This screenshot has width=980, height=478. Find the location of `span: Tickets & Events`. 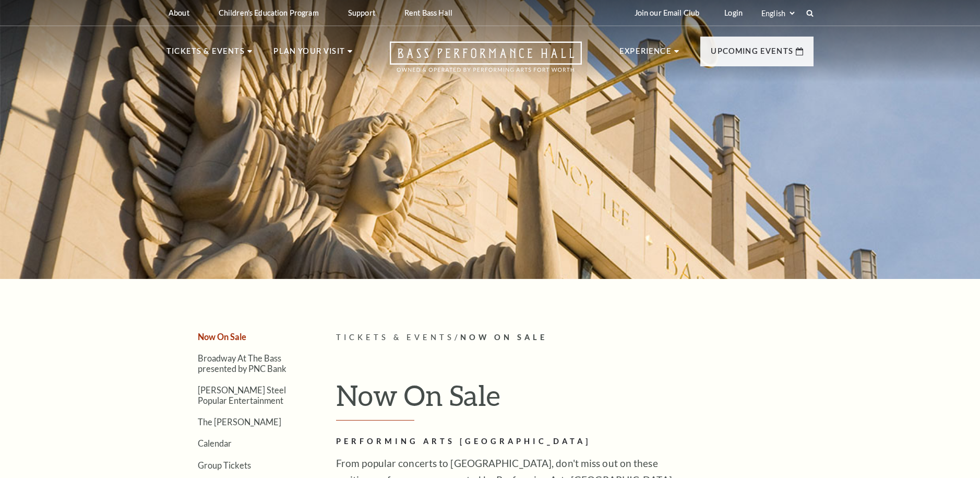

span: Tickets & Events is located at coordinates (395, 337).